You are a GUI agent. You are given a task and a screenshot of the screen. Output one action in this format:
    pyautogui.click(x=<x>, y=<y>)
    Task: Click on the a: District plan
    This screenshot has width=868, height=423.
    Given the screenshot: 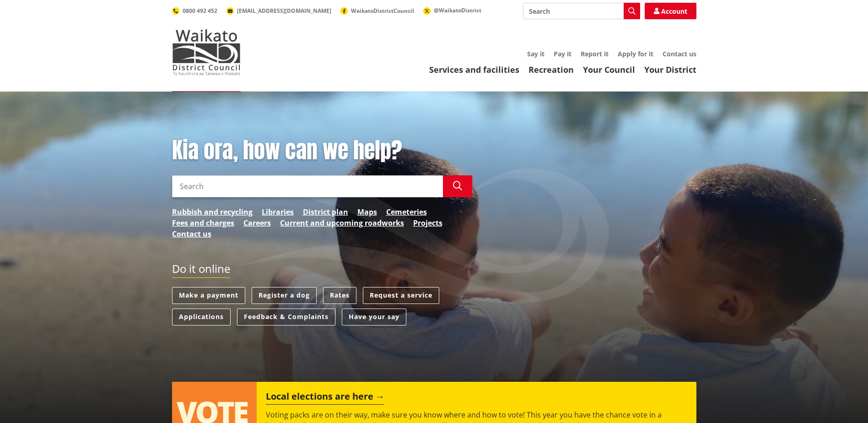 What is the action you would take?
    pyautogui.click(x=325, y=212)
    